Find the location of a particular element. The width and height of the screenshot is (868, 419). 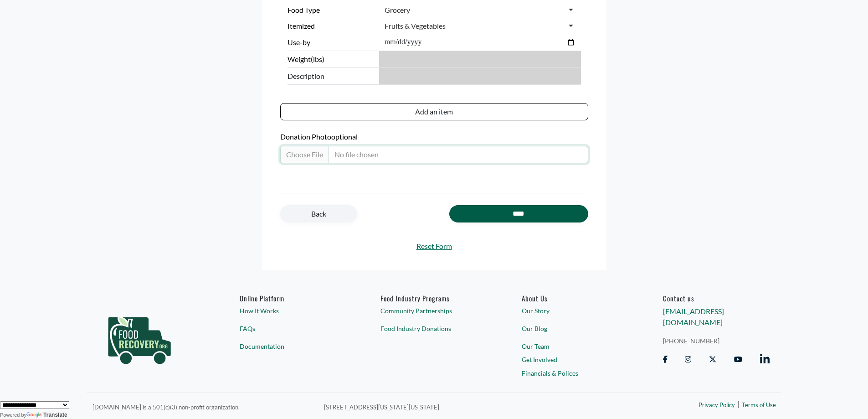

a: Documentation is located at coordinates (293, 346).